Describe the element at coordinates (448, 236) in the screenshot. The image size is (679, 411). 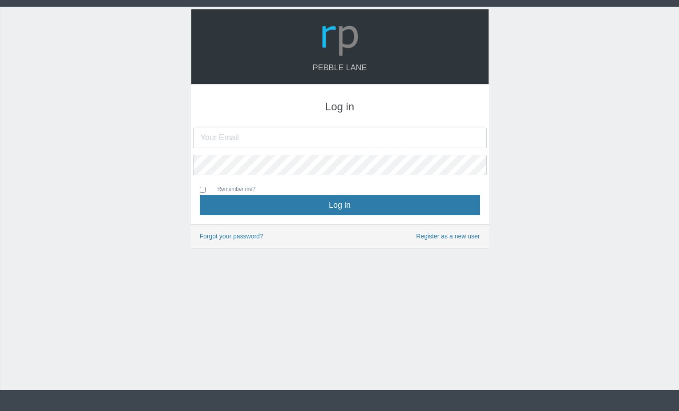
I see `a: Register as a new user` at that location.